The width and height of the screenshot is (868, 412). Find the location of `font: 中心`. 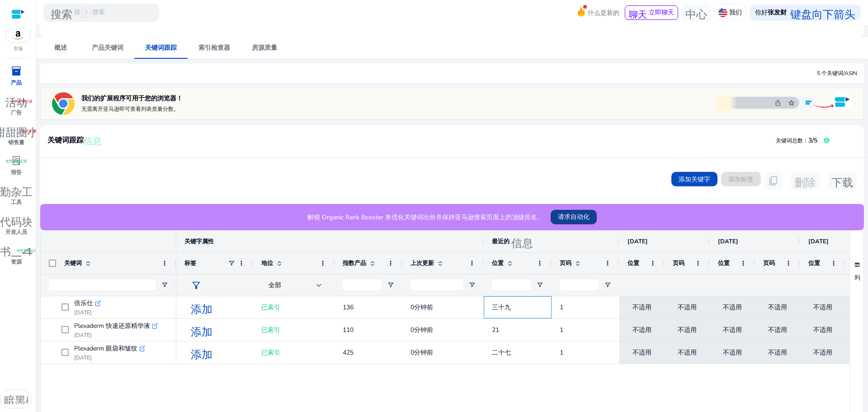

font: 中心 is located at coordinates (696, 13).